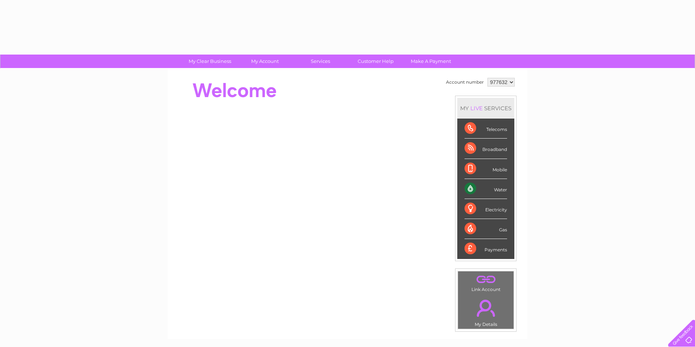  I want to click on div: LIVE, so click(476, 108).